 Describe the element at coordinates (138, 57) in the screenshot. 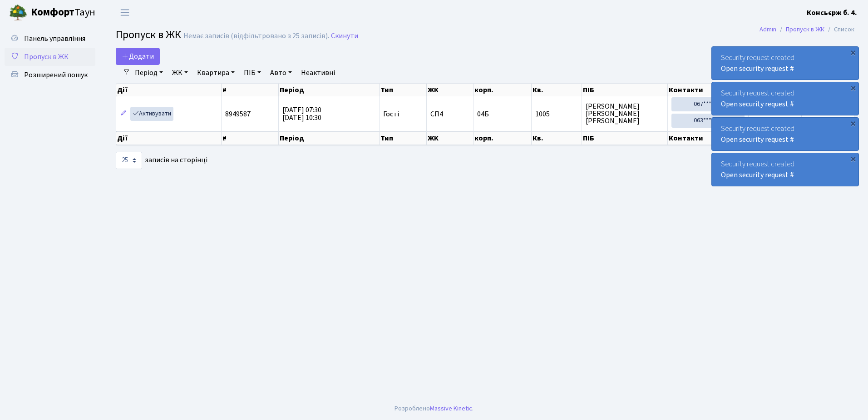

I see `span: Додати` at that location.